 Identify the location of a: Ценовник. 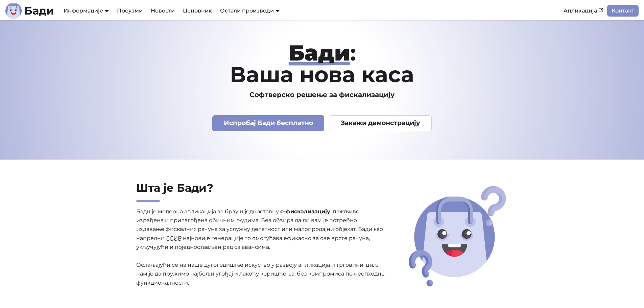
(198, 11).